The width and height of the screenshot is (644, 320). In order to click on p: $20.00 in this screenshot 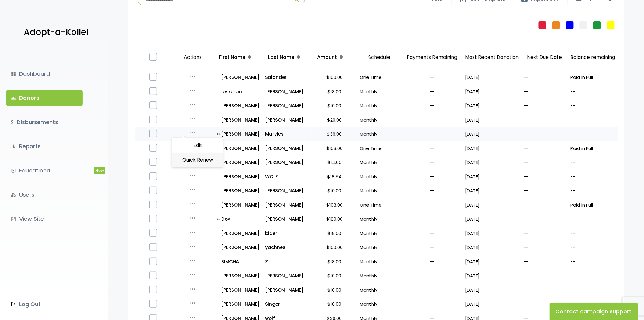, I will do `click(334, 120)`.